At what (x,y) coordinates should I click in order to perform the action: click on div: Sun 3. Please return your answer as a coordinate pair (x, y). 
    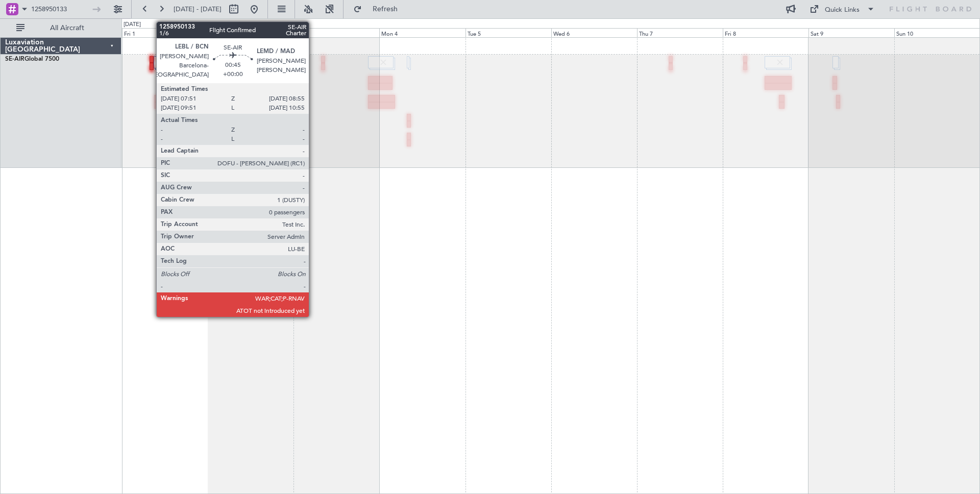
    Looking at the image, I should click on (336, 33).